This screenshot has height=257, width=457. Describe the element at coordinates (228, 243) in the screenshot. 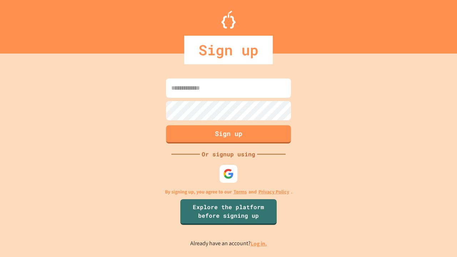

I see `p: Already have an account?` at that location.